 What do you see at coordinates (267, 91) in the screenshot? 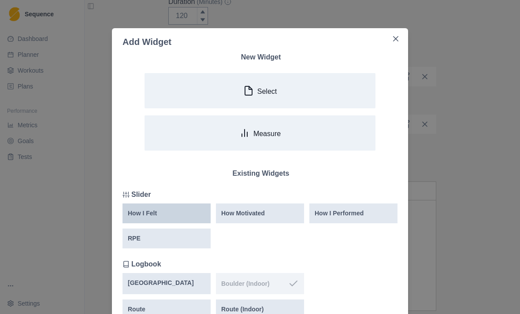
I see `p: Select` at bounding box center [267, 91].